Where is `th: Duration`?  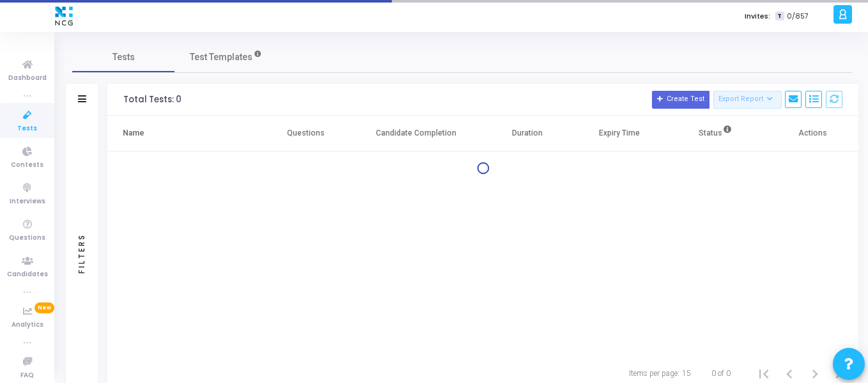
th: Duration is located at coordinates (527, 134).